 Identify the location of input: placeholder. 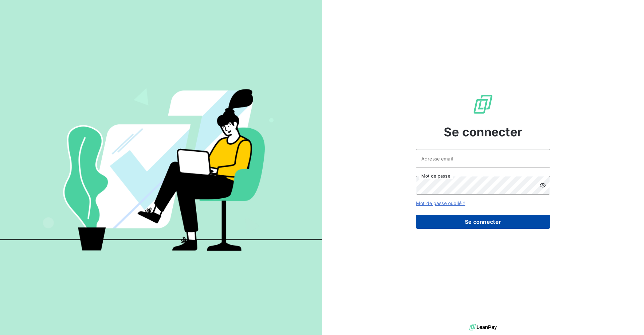
(483, 158).